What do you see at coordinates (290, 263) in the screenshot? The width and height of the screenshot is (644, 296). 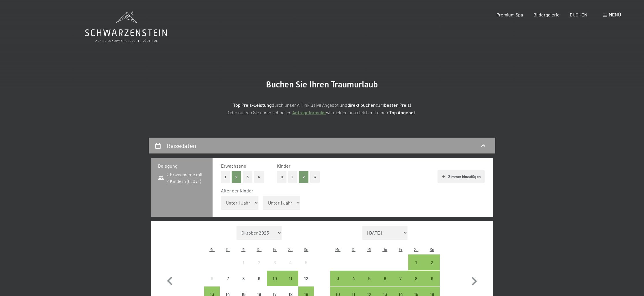 I see `div: Sat Oct 04 2025` at bounding box center [290, 263].